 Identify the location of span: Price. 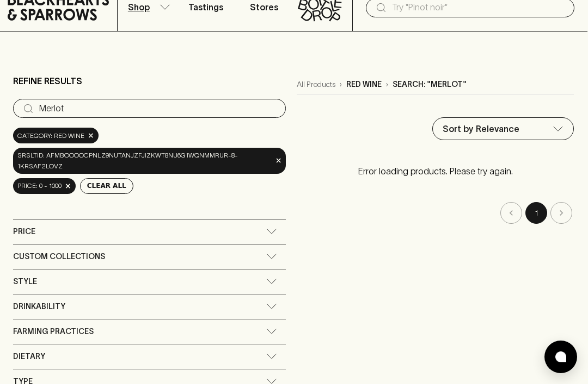
(24, 232).